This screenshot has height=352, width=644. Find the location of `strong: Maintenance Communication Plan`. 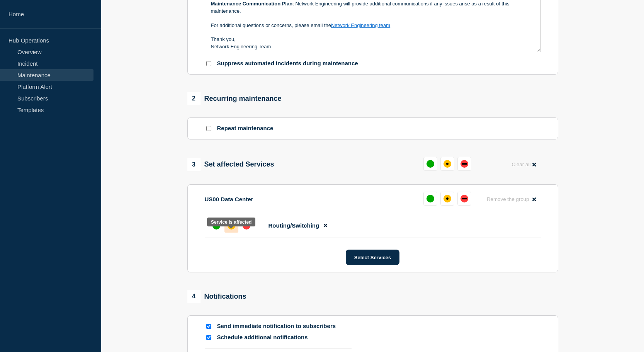

strong: Maintenance Communication Plan is located at coordinates (252, 4).